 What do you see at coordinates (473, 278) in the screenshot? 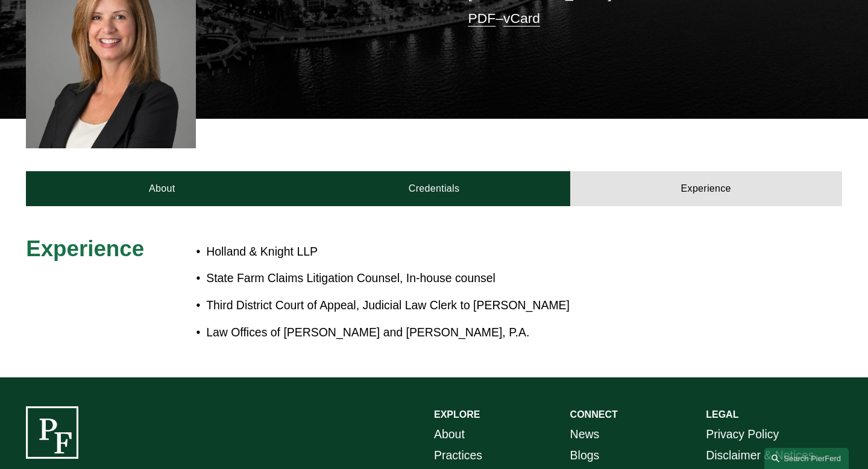
I see `p: State Farm Claims Litigation Counsel, In-house counsel` at bounding box center [473, 278].